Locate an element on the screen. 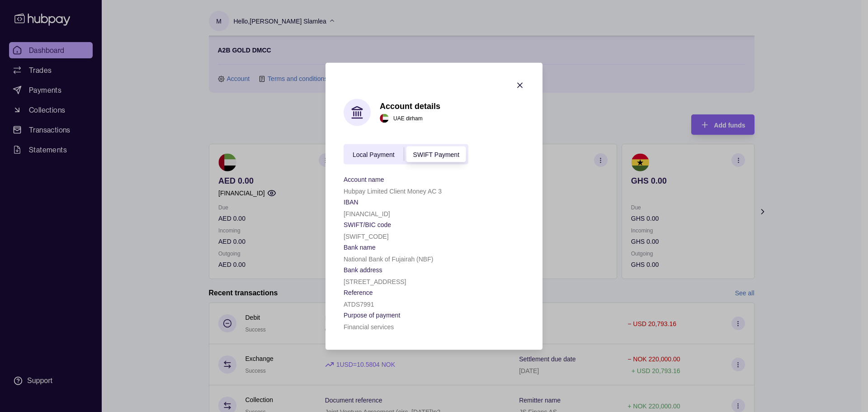  h1: Account details is located at coordinates (410, 106).